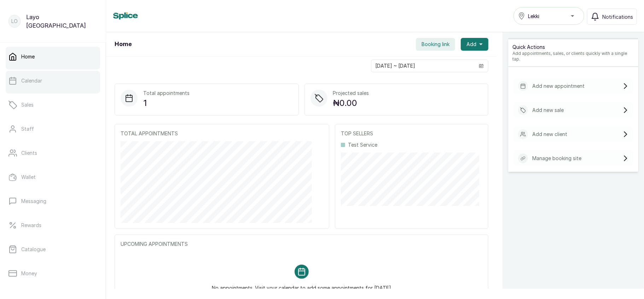 This screenshot has width=644, height=299. I want to click on button: Booking link, so click(435, 45).